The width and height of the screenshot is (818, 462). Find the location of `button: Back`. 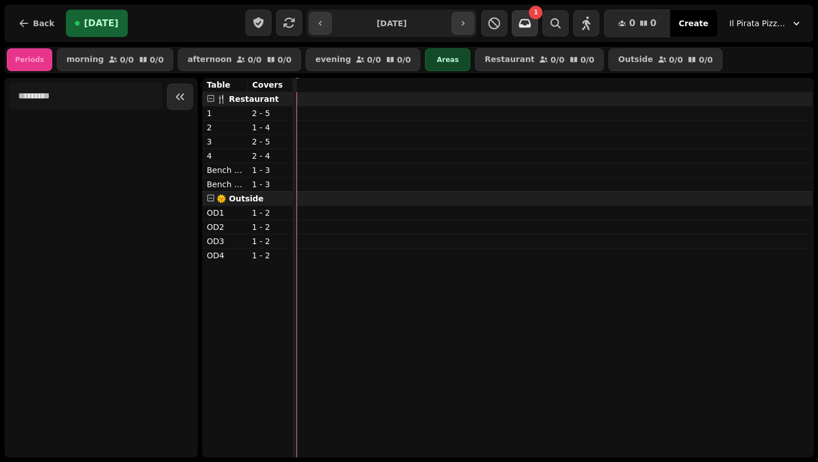

button: Back is located at coordinates (36, 23).